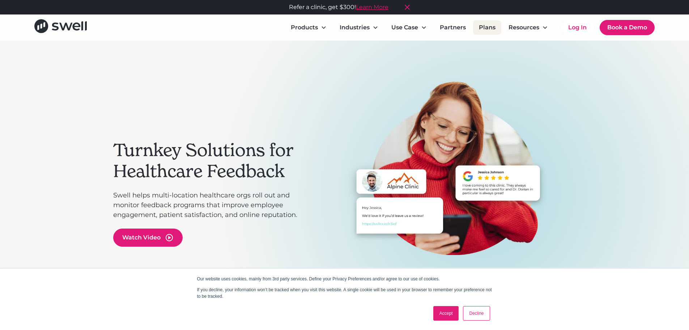 The height and width of the screenshot is (330, 689). I want to click on p: Swell helps multi-location healthcare orgs roll out and monitor feedback programs that improve em..., so click(211, 205).